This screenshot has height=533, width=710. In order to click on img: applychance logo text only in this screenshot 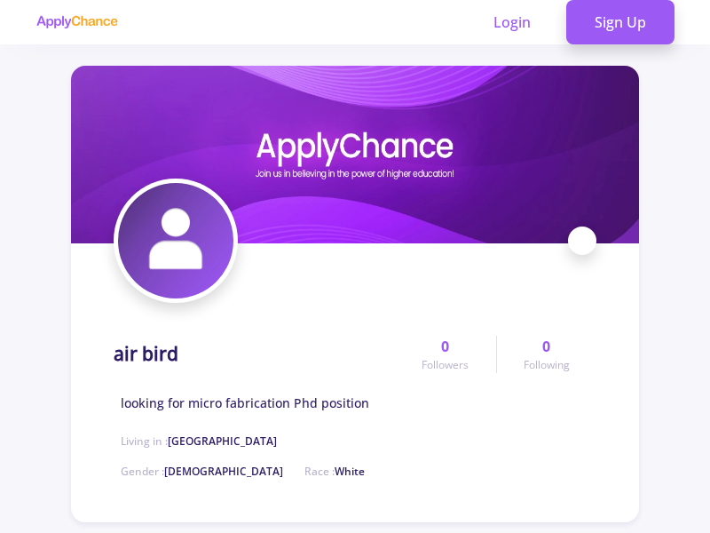, I will do `click(76, 22)`.